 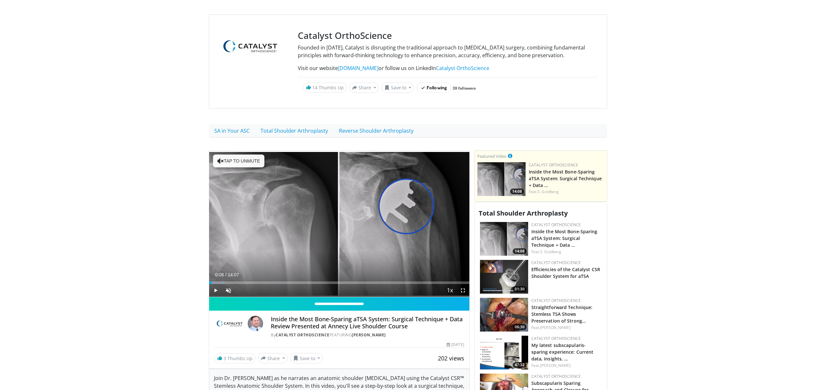 I want to click on h4: Inside the Most Bone-Sparing aTSA System: Surgical Technique + Data Review Presented at Annecy Li..., so click(x=367, y=322).